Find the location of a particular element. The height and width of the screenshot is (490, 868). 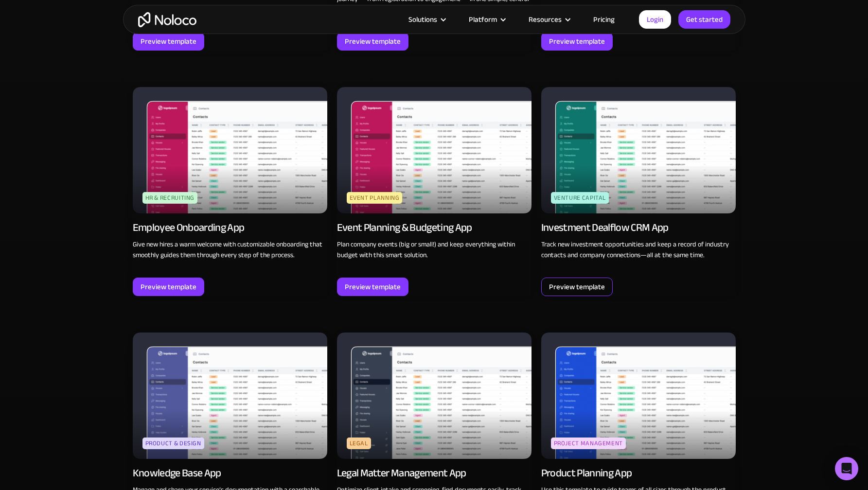

div: HR & Recruiting is located at coordinates (170, 198).